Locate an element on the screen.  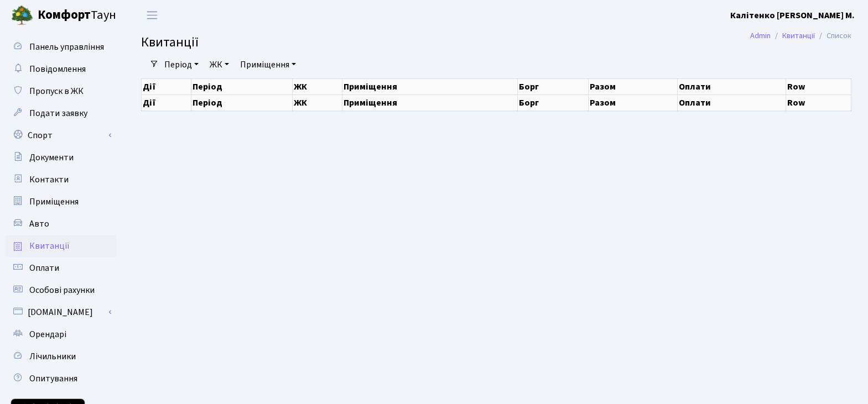
span: Подати заявку is located at coordinates (58, 114).